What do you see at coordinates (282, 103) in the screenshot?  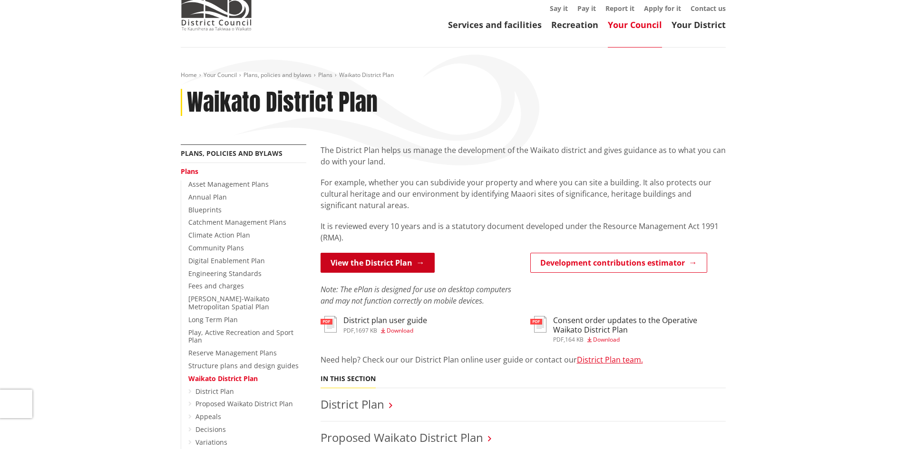 I see `h1: Waikato District Plan` at bounding box center [282, 103].